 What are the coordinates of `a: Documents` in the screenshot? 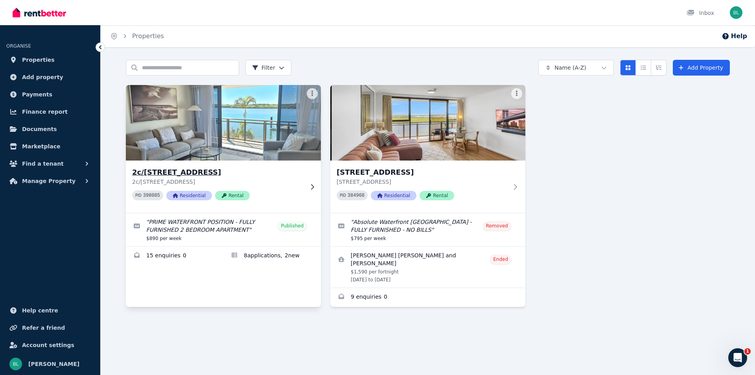 It's located at (50, 129).